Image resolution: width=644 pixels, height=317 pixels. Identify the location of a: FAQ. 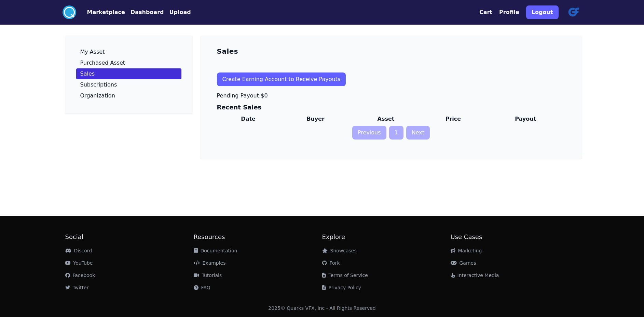
(202, 288).